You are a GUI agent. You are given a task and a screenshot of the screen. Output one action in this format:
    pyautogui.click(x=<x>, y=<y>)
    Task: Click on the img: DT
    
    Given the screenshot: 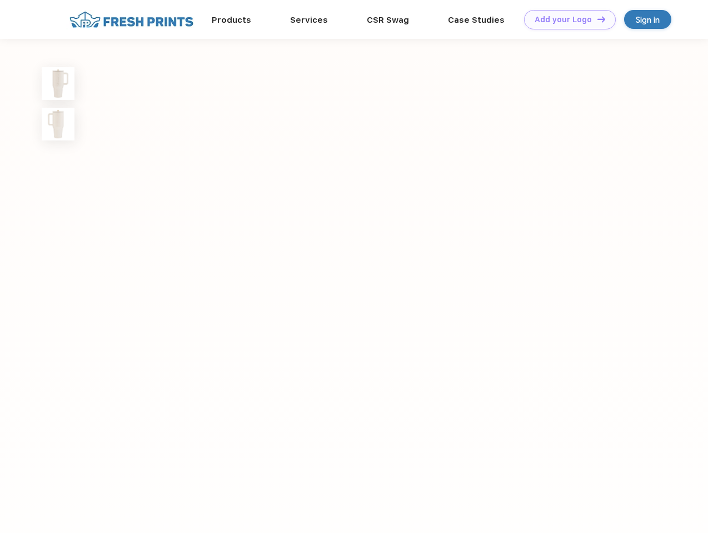 What is the action you would take?
    pyautogui.click(x=601, y=19)
    